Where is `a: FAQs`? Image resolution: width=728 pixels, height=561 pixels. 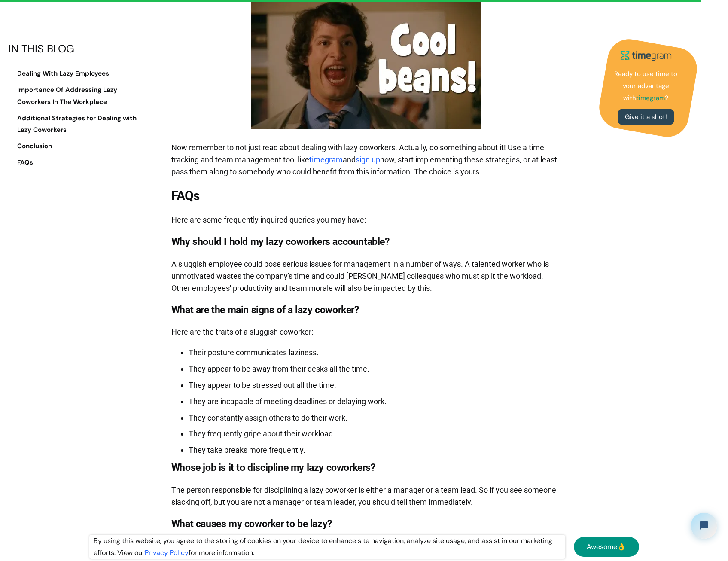 a: FAQs is located at coordinates (73, 163).